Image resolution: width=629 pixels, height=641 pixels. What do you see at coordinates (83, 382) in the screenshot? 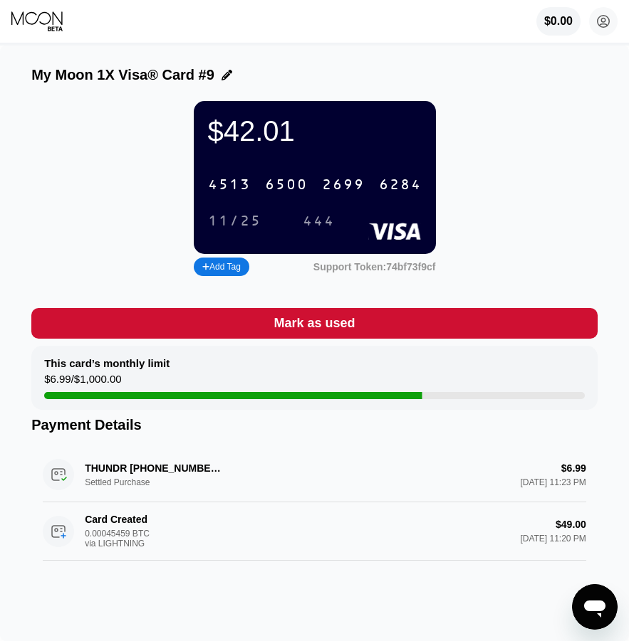
I see `div: $6.99 / $1,000.00` at bounding box center [83, 382].